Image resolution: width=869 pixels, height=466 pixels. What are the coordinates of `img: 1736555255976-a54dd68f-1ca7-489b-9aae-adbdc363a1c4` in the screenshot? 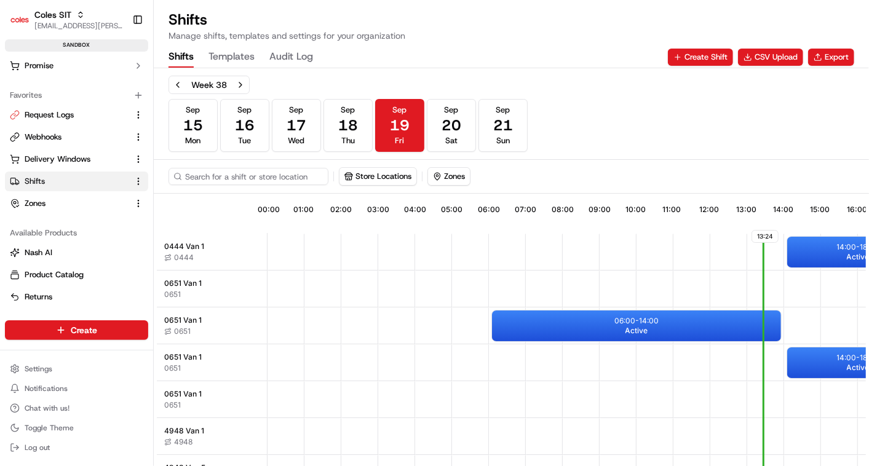 It's located at (23, 128).